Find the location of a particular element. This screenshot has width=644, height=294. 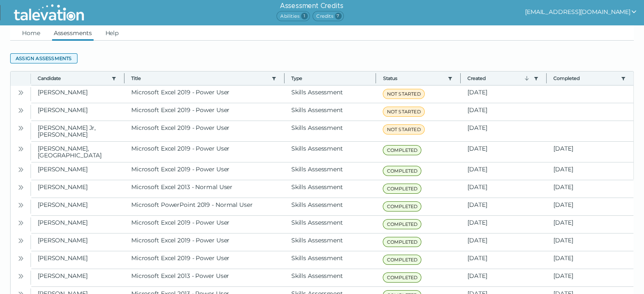

span: Credits is located at coordinates (328, 16).